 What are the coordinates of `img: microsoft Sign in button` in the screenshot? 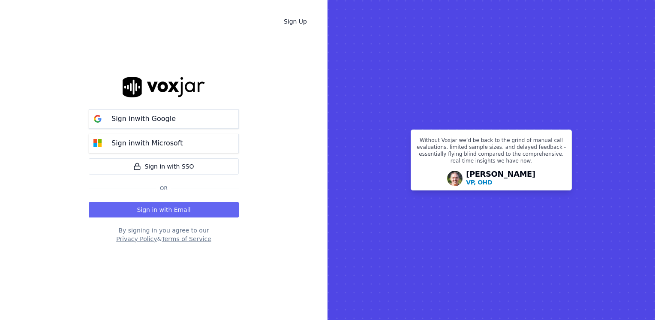 It's located at (98, 143).